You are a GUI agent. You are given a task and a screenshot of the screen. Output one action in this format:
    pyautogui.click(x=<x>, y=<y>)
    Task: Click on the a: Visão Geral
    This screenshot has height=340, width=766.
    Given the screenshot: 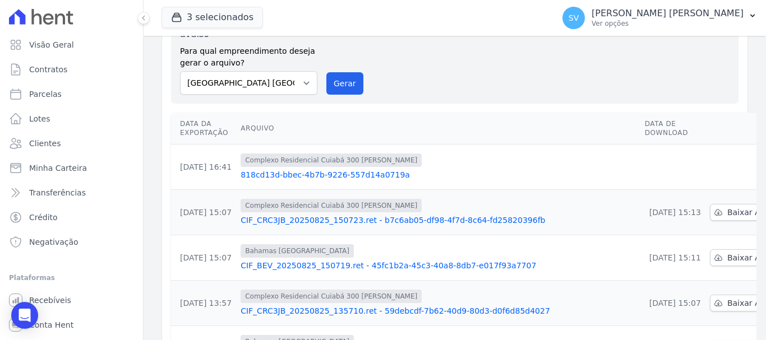 What is the action you would take?
    pyautogui.click(x=71, y=45)
    